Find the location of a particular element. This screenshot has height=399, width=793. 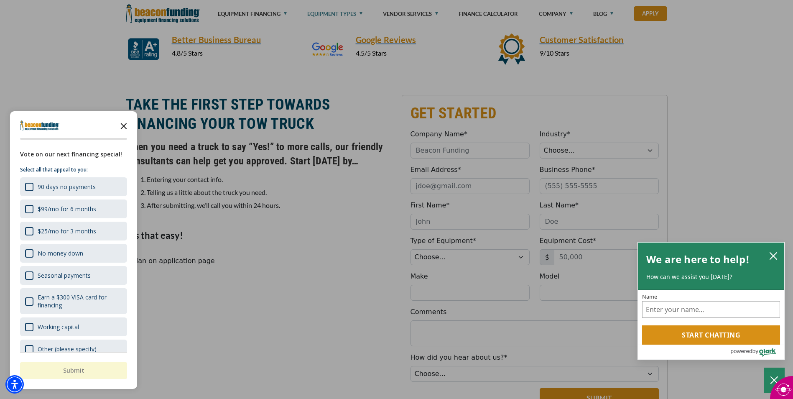

img: Company logo is located at coordinates (40, 125).